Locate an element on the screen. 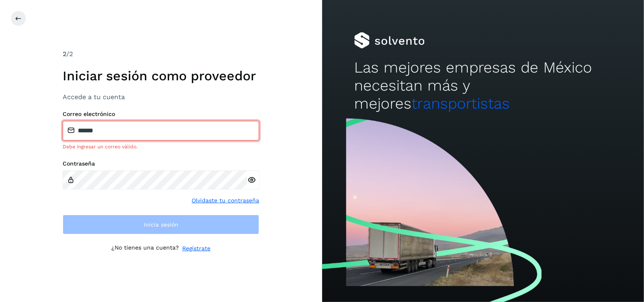 This screenshot has height=302, width=644. a: Olvidaste tu contraseña is located at coordinates (225, 200).